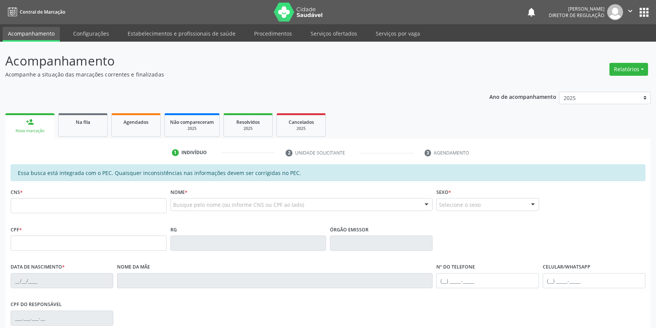 This screenshot has width=656, height=328. Describe the element at coordinates (136, 122) in the screenshot. I see `span: Agendados` at that location.